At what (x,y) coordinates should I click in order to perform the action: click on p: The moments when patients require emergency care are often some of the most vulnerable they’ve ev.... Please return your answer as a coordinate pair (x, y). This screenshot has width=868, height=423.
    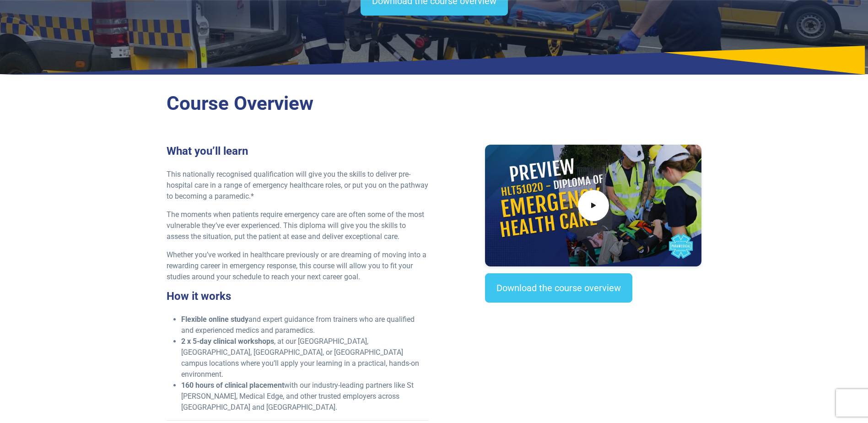
    Looking at the image, I should click on (297, 226).